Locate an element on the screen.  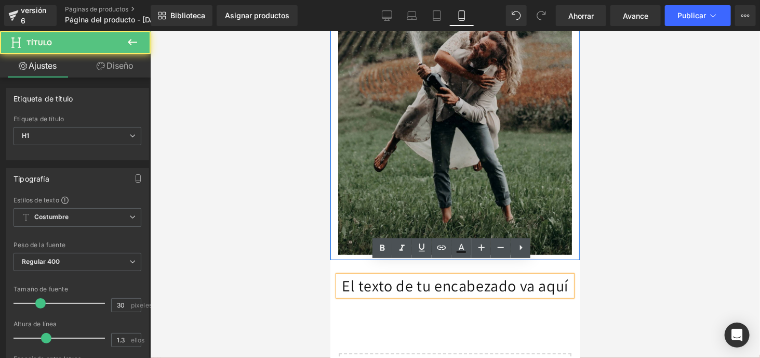
font: píxeles is located at coordinates (141, 305).